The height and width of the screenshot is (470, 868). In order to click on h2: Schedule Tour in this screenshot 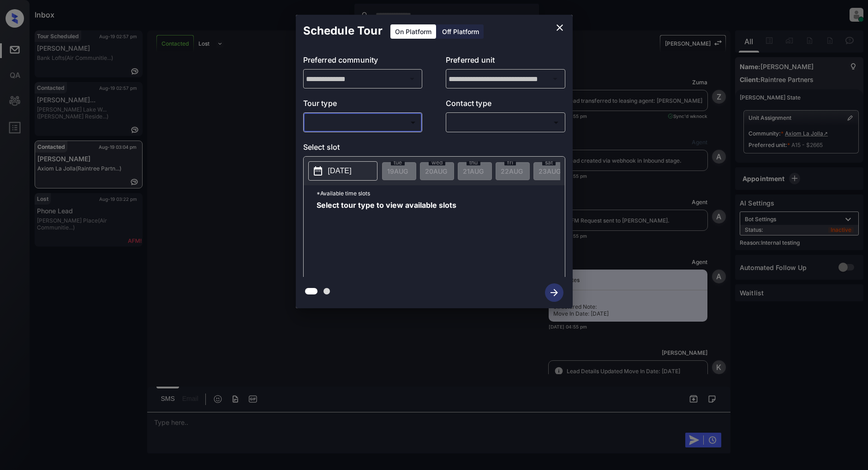, I will do `click(343, 31)`.